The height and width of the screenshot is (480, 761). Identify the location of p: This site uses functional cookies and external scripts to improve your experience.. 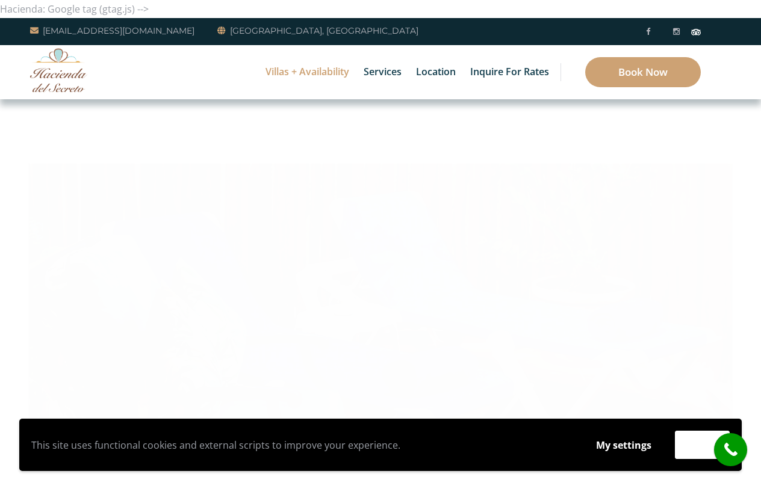
(302, 445).